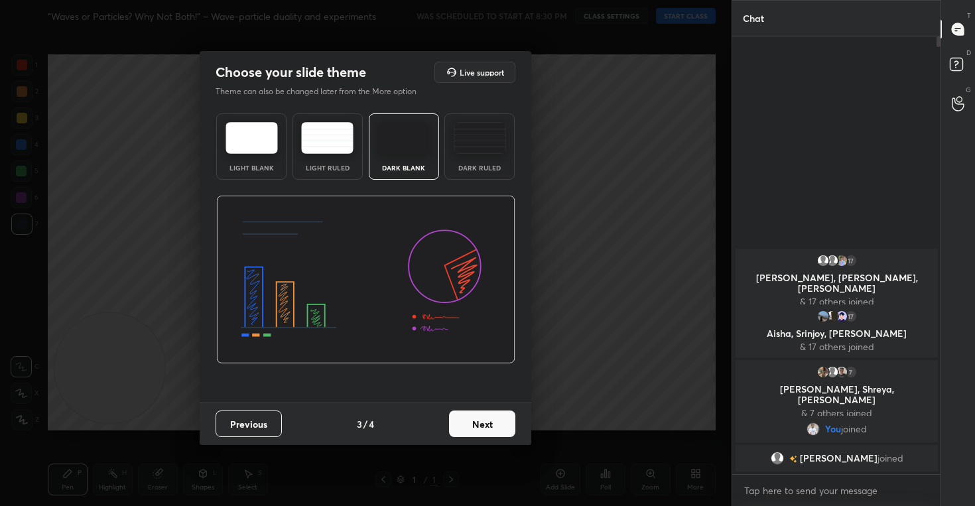 The height and width of the screenshot is (506, 975). Describe the element at coordinates (366, 280) in the screenshot. I see `img: darkThemeBanner.d06ce4a2.svg` at that location.